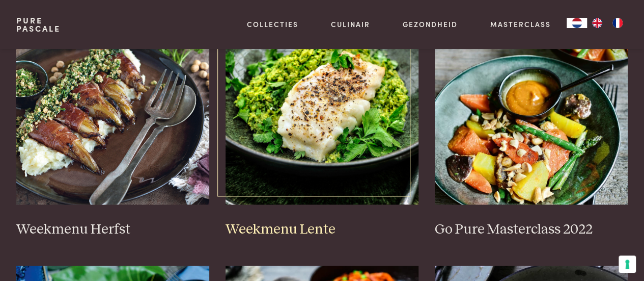 The height and width of the screenshot is (281, 644). Describe the element at coordinates (112, 119) in the screenshot. I see `a: Weekmenu Herfst Weekmenu Herfst` at that location.